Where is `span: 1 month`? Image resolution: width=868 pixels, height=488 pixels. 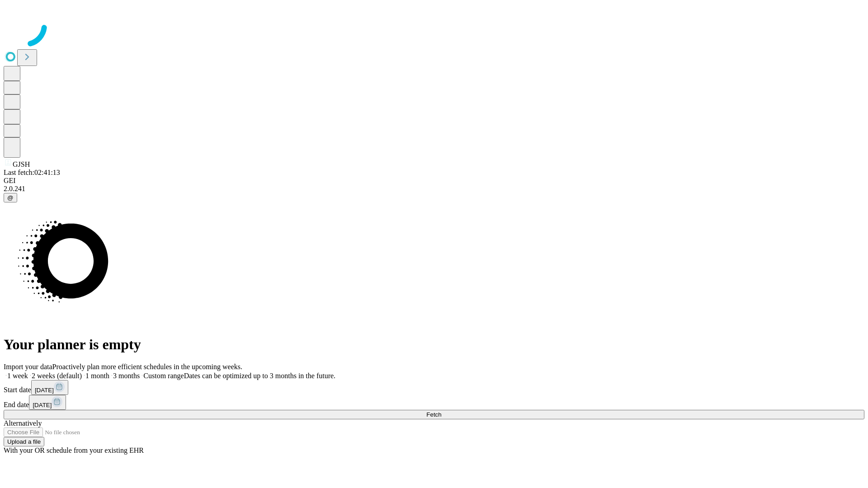
span: 1 month is located at coordinates (97, 376).